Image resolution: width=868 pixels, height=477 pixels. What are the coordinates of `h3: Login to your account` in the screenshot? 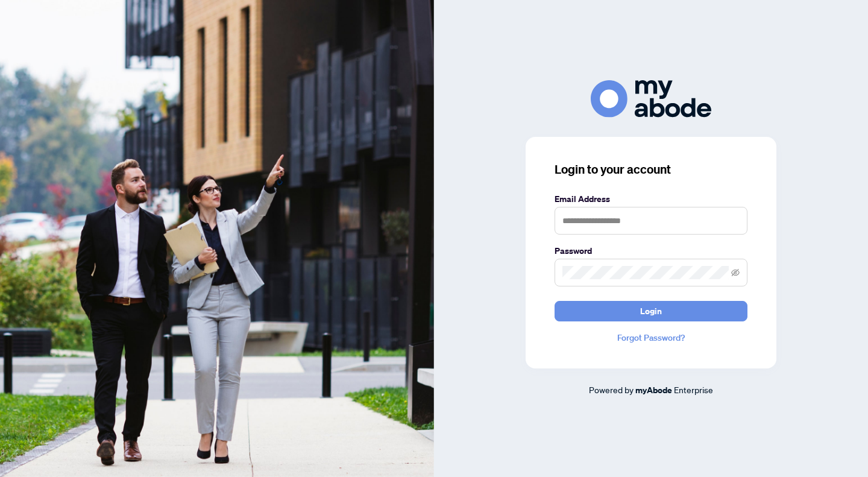 It's located at (651, 170).